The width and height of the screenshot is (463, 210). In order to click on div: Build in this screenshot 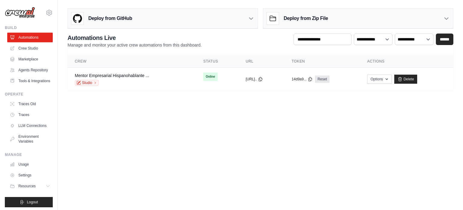, I will do `click(29, 28)`.